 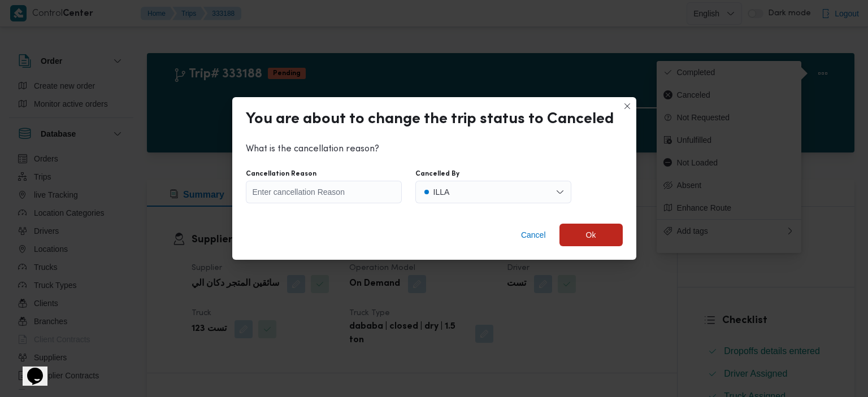 What do you see at coordinates (534, 235) in the screenshot?
I see `button: Cancel` at bounding box center [534, 235].